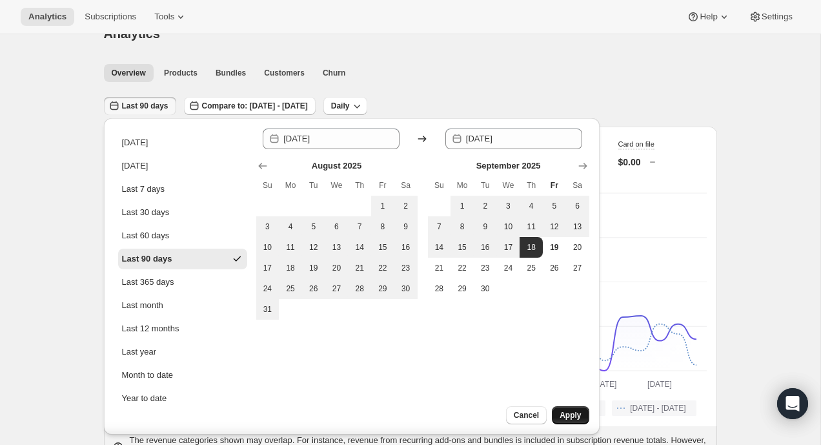 This screenshot has height=445, width=821. I want to click on span: 28, so click(359, 288).